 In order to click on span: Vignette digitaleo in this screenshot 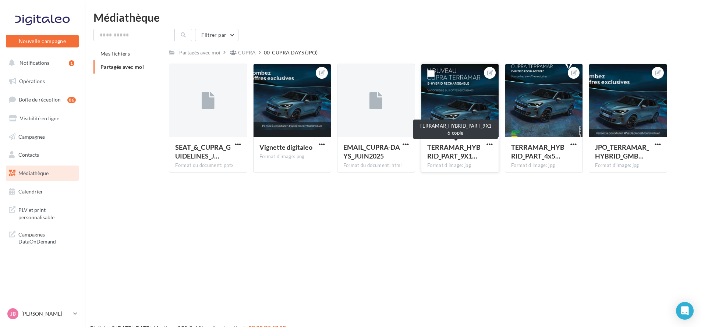, I will do `click(286, 147)`.